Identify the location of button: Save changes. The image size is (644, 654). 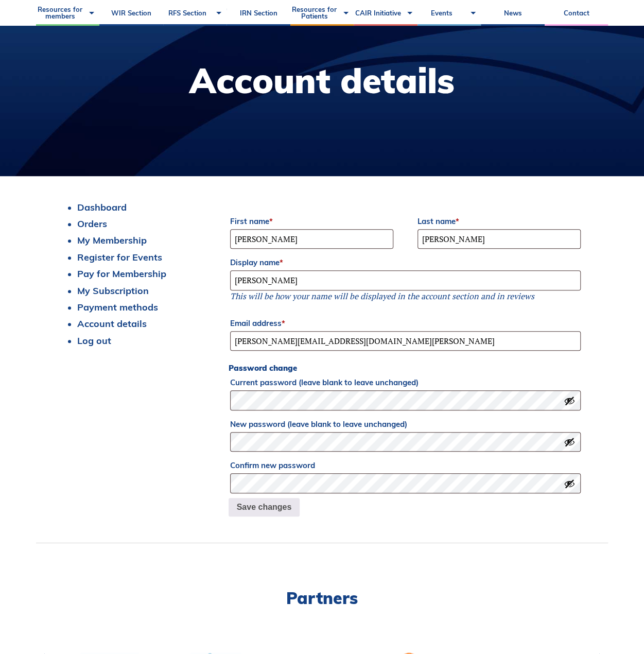
(264, 507).